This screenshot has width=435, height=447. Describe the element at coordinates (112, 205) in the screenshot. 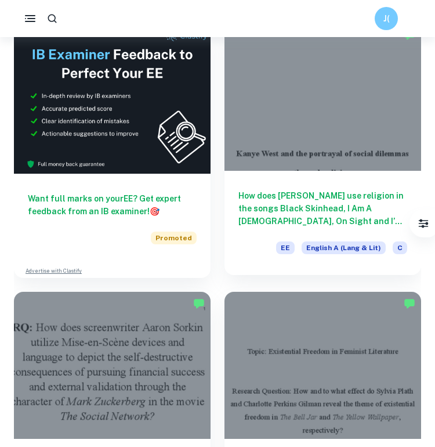

I see `h6: Want full marks on your EE ? Get expert feedback from an IB examiner!` at that location.